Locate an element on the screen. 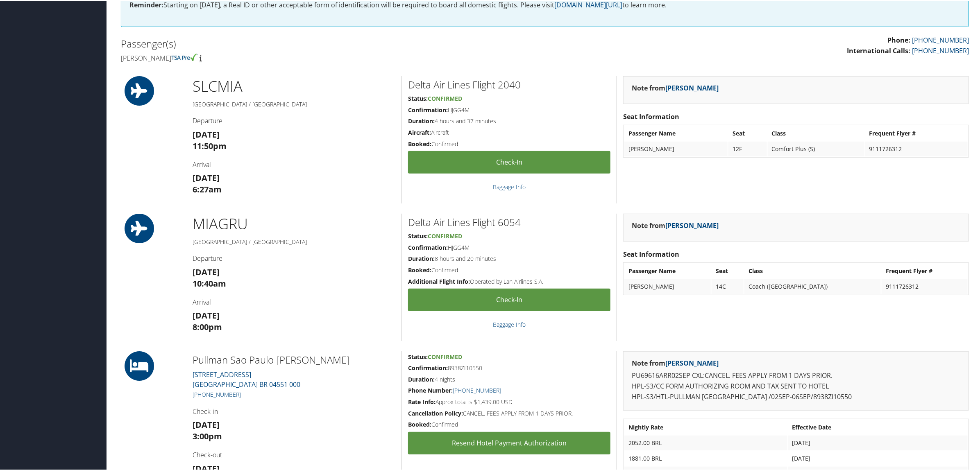 The height and width of the screenshot is (470, 980). strong: Rate Info: is located at coordinates (422, 401).